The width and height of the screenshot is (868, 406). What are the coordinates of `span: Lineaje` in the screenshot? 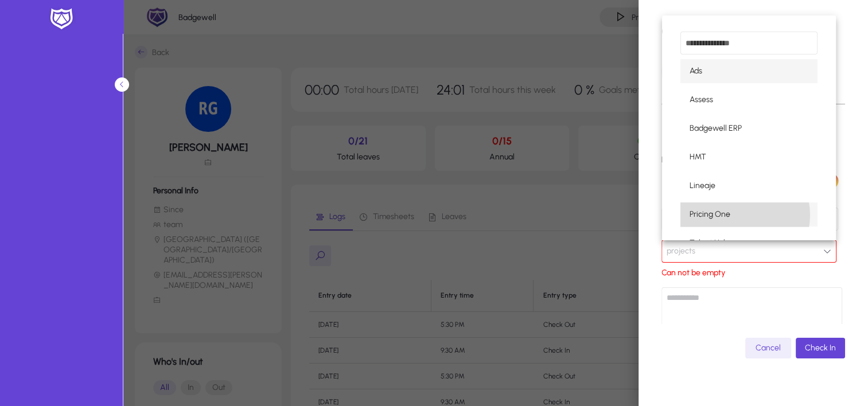 It's located at (702, 186).